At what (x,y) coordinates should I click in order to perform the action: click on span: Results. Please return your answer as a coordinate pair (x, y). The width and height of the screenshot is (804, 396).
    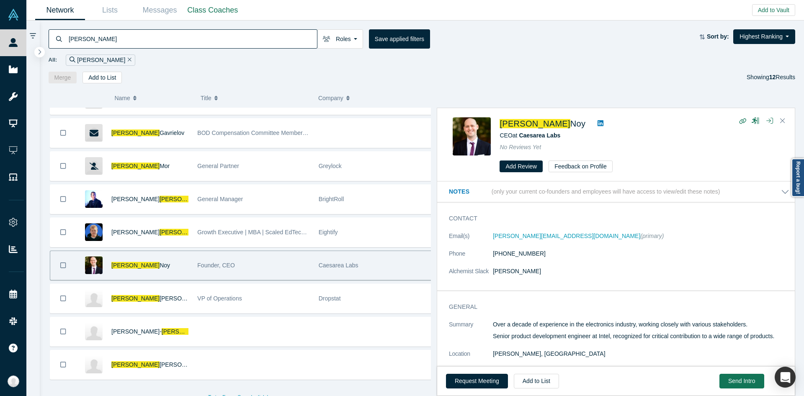
    Looking at the image, I should click on (782, 77).